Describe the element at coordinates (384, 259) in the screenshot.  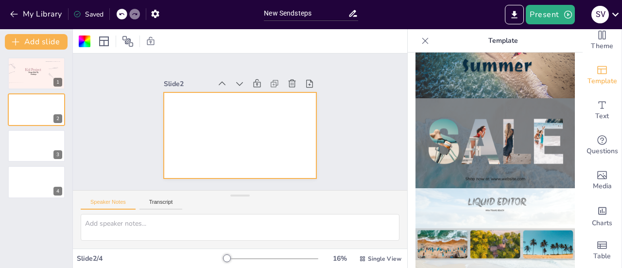
I see `span: Single View` at that location.